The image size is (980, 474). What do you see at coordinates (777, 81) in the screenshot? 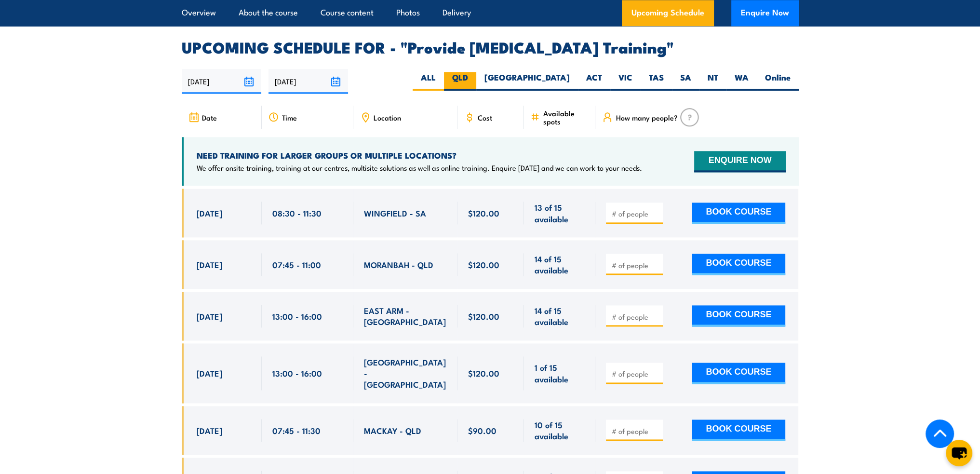
I see `label: Online` at bounding box center [777, 81].